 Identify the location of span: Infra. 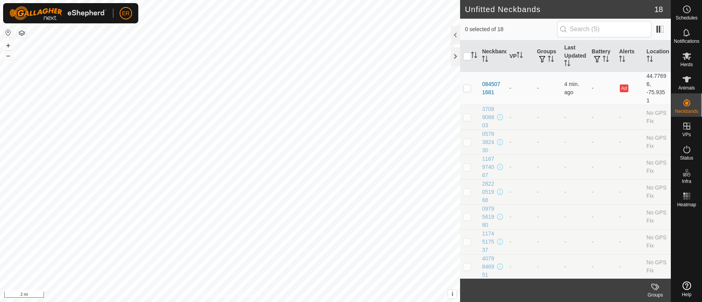
(686, 182).